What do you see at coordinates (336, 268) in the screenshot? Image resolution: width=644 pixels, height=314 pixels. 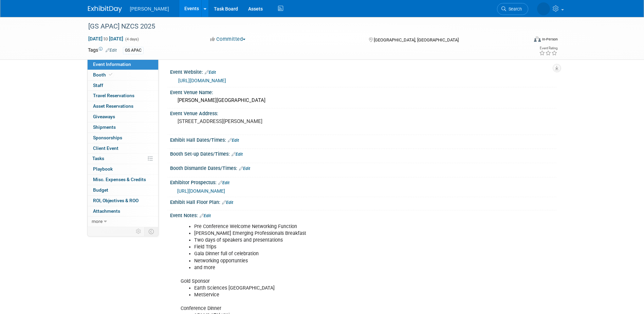 I see `li: and more` at bounding box center [336, 268].